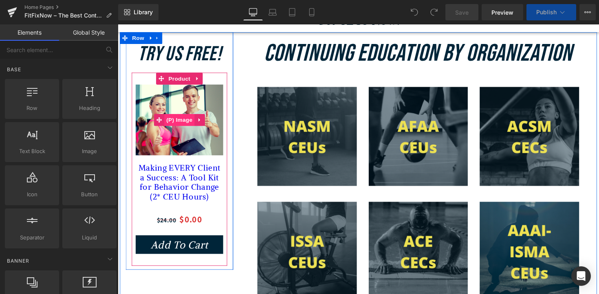 The image size is (599, 294). I want to click on span: $24.00, so click(50, 200).